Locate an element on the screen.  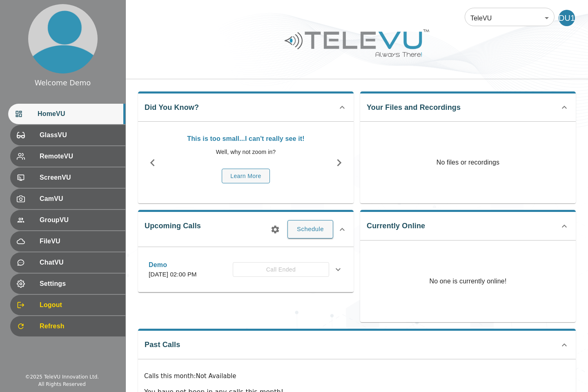
img: profile.png is located at coordinates (63, 39).